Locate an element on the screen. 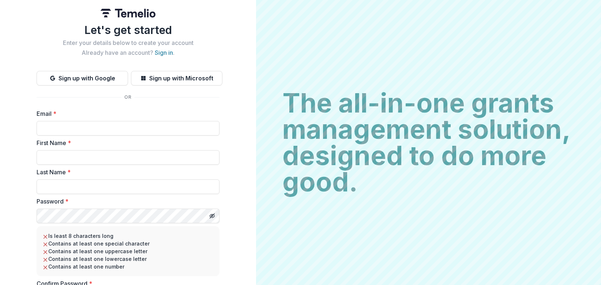 The height and width of the screenshot is (285, 601). button: Sign up with Google is located at coordinates (82, 78).